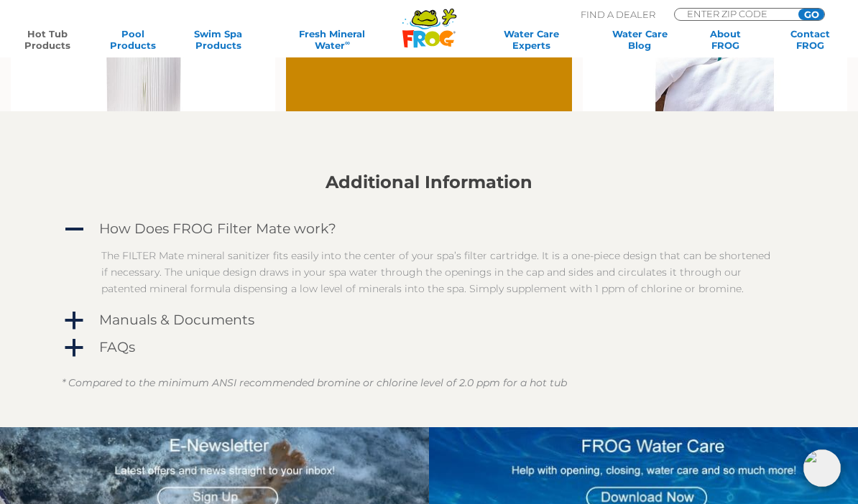 The width and height of the screenshot is (858, 504). What do you see at coordinates (639, 40) in the screenshot?
I see `a: Water CareBlog` at bounding box center [639, 40].